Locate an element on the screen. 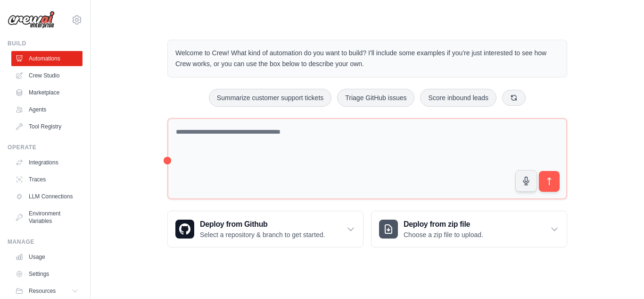  a: Automations is located at coordinates (47, 58).